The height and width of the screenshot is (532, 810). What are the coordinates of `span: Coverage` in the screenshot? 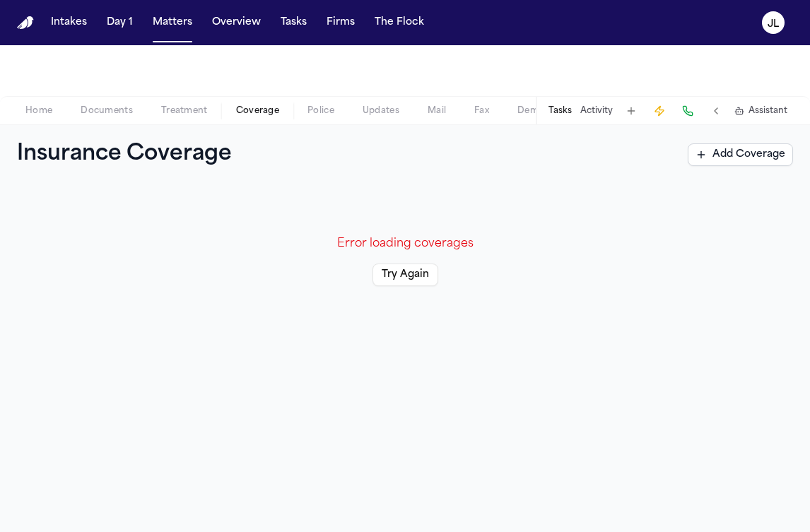 It's located at (257, 111).